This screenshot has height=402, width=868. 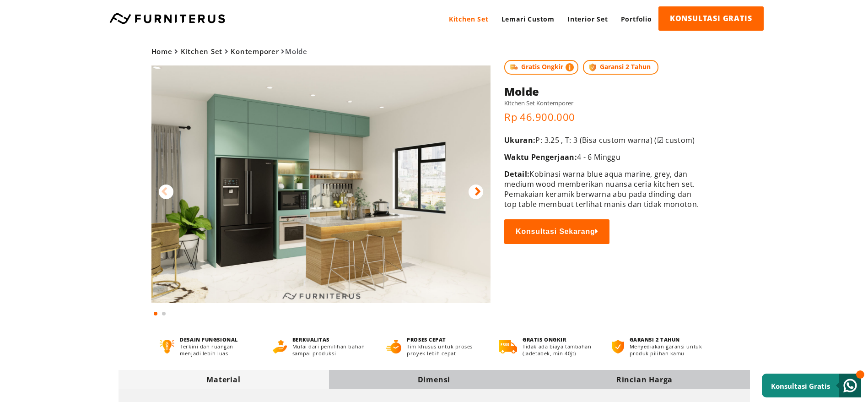 I want to click on img: gratis-ongkir.png, so click(x=508, y=347).